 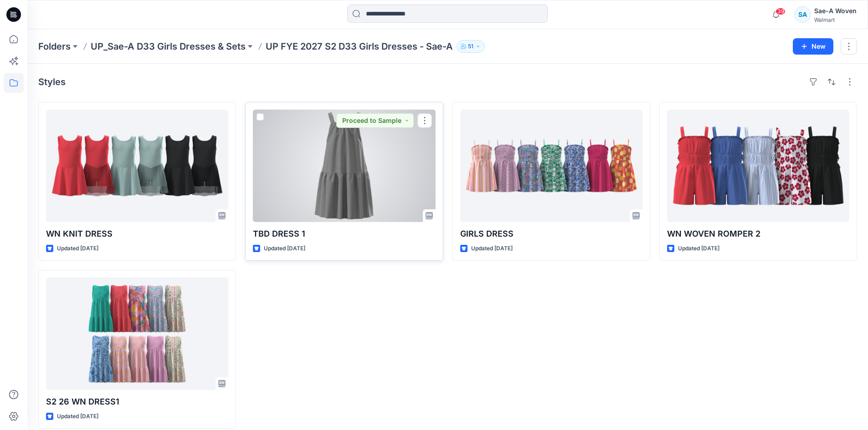 I want to click on a: TBD DRESS 1, so click(x=344, y=166).